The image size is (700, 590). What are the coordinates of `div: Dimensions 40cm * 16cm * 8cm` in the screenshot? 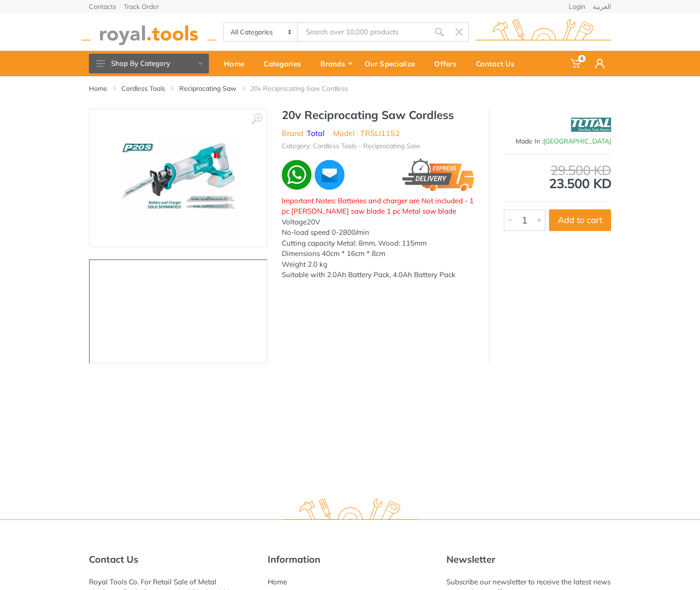 It's located at (378, 253).